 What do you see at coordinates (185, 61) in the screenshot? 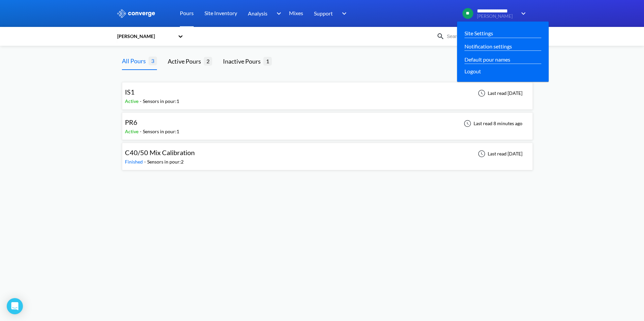
I see `div: Active Pours` at bounding box center [185, 61].